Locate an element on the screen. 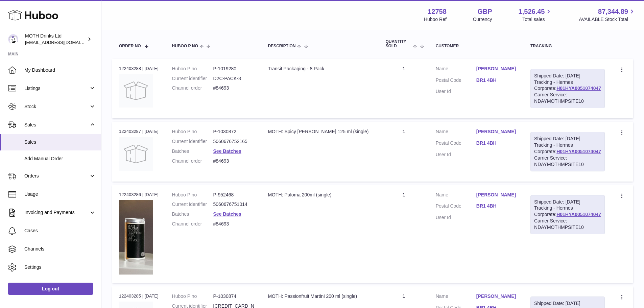  strong: 12758 is located at coordinates (437, 12).